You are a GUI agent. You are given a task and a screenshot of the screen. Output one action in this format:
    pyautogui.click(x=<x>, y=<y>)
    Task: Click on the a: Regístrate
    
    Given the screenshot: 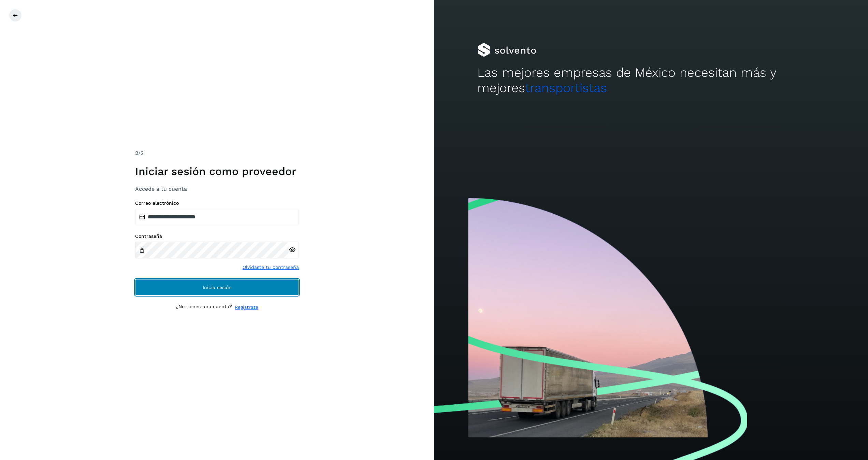 What is the action you would take?
    pyautogui.click(x=246, y=307)
    